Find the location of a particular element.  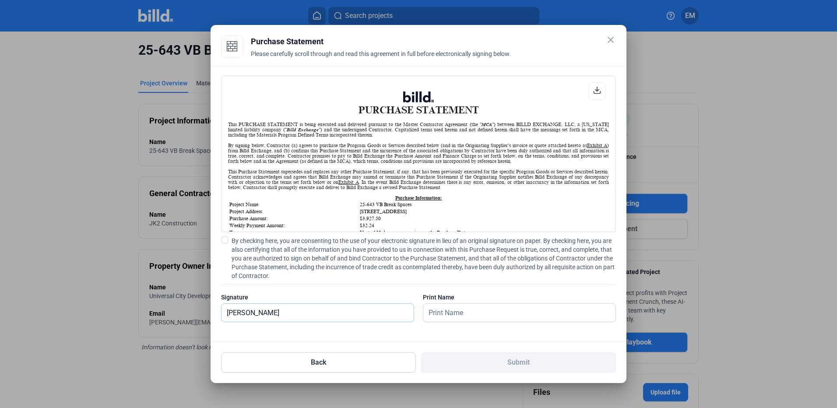

td: $3,927.50 is located at coordinates (484, 218).